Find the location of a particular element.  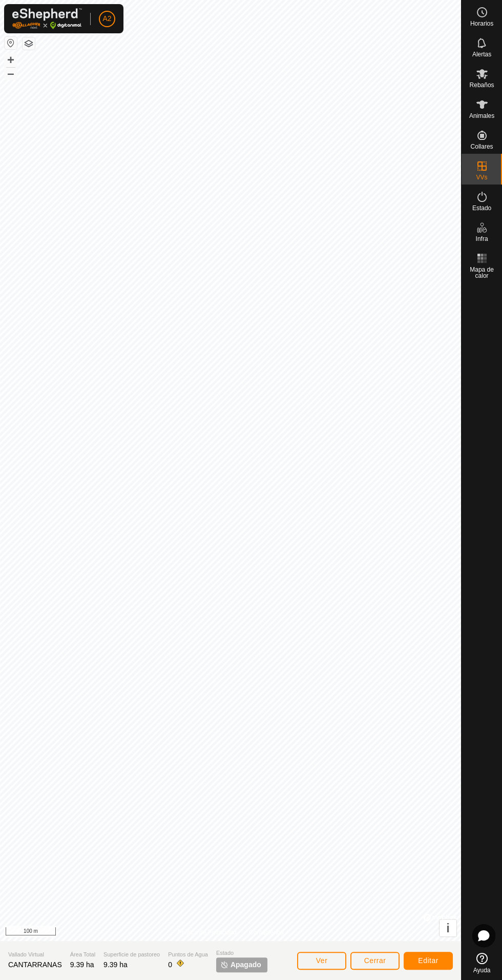

a: Política de Privacidad is located at coordinates (207, 933).